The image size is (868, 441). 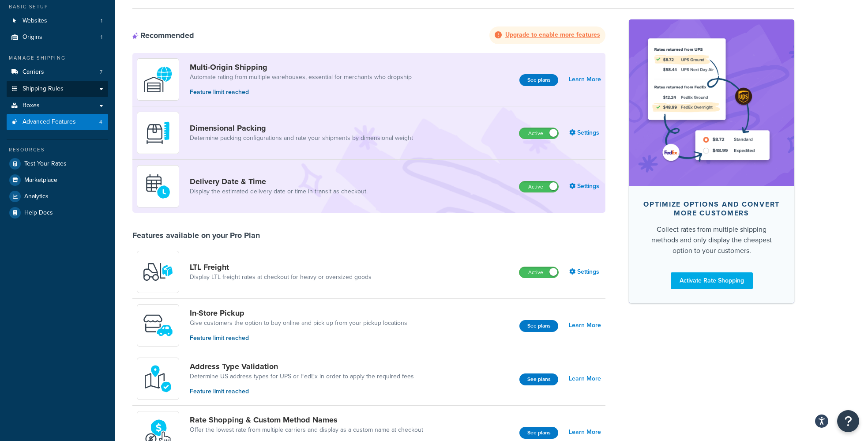 I want to click on li: Help Docs, so click(x=57, y=212).